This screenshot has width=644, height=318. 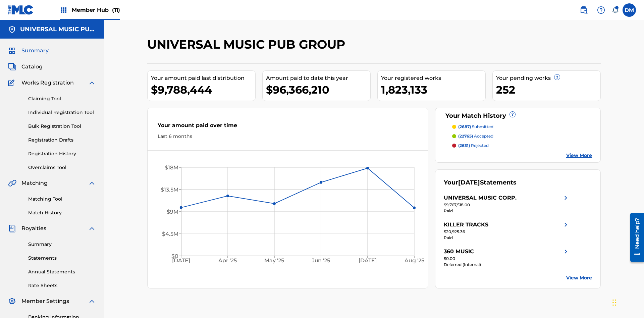 What do you see at coordinates (433, 78) in the screenshot?
I see `div: Your registered works` at bounding box center [433, 78].